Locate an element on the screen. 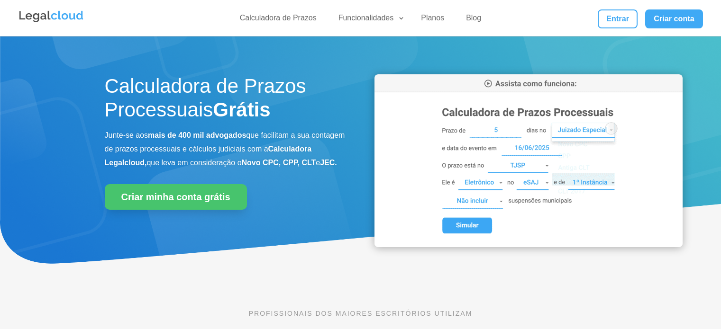 This screenshot has width=721, height=329. a: Criar conta is located at coordinates (674, 19).